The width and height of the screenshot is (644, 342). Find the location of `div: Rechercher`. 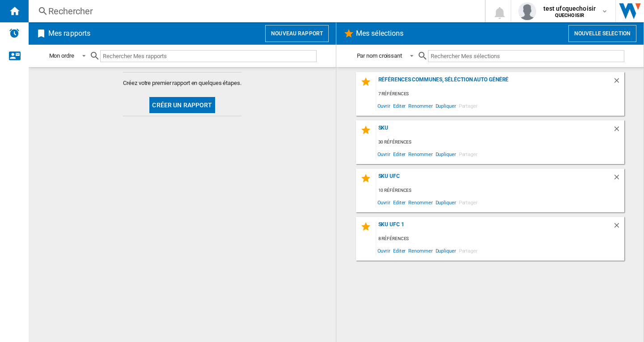

div: Rechercher is located at coordinates (255, 11).